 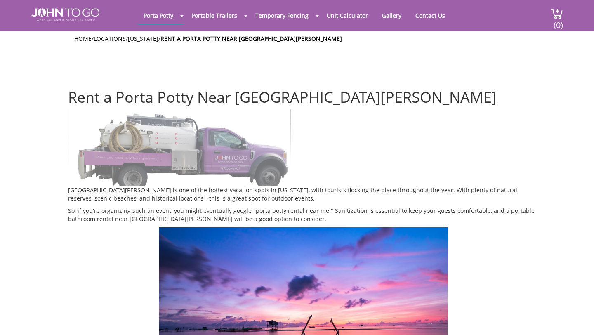 I want to click on a: Porta Potty, so click(x=159, y=15).